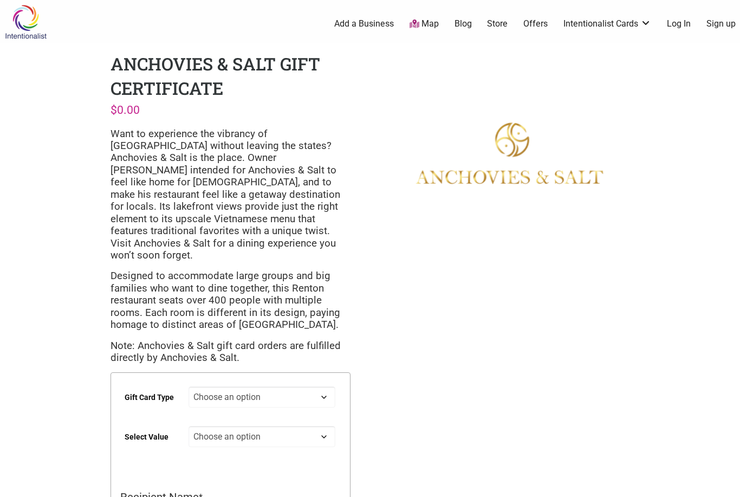  I want to click on a: Offers, so click(535, 24).